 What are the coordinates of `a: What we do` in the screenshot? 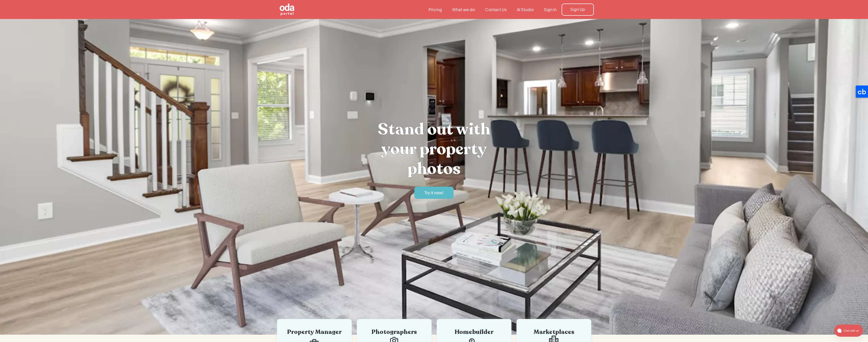 It's located at (463, 9).